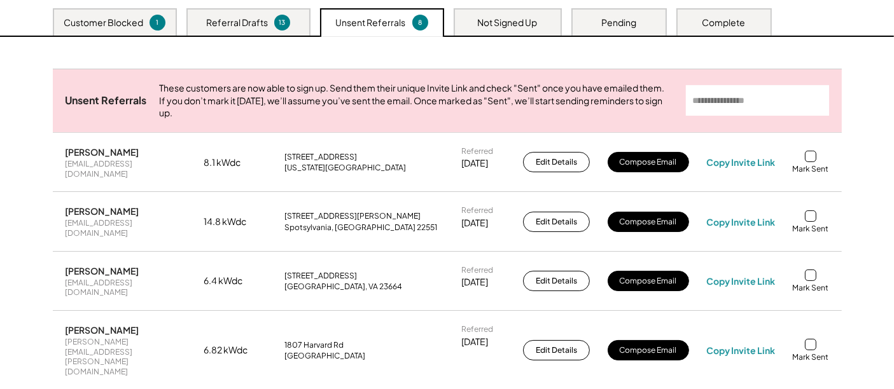  What do you see at coordinates (416, 100) in the screenshot?
I see `div: These customers are now able to sign up. Send them their unique Invite Link and check "Sent" once...` at bounding box center [416, 100].